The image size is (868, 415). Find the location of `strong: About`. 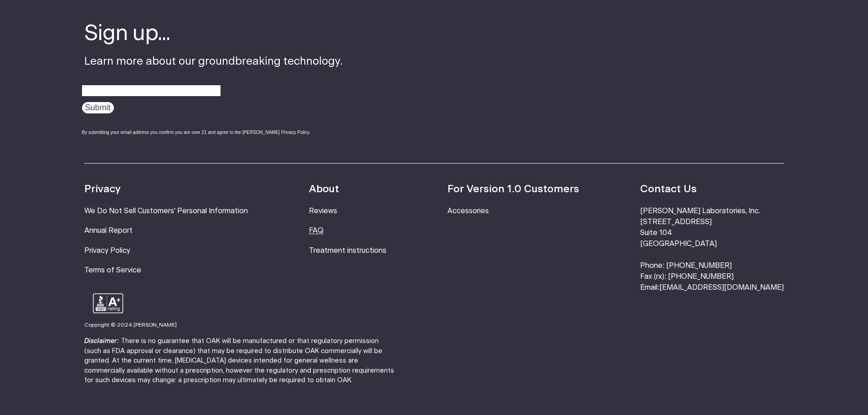

strong: About is located at coordinates (324, 189).